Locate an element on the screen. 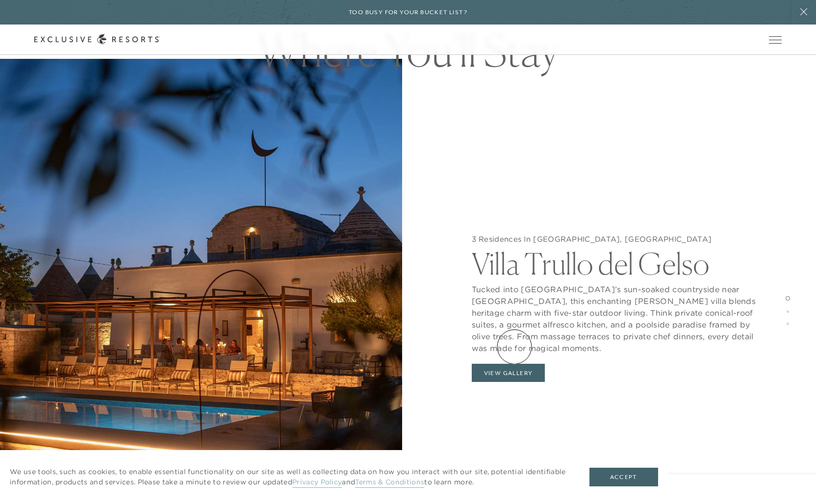 The image size is (816, 504). h2: Villa Trullo del Gelso is located at coordinates (615, 261).